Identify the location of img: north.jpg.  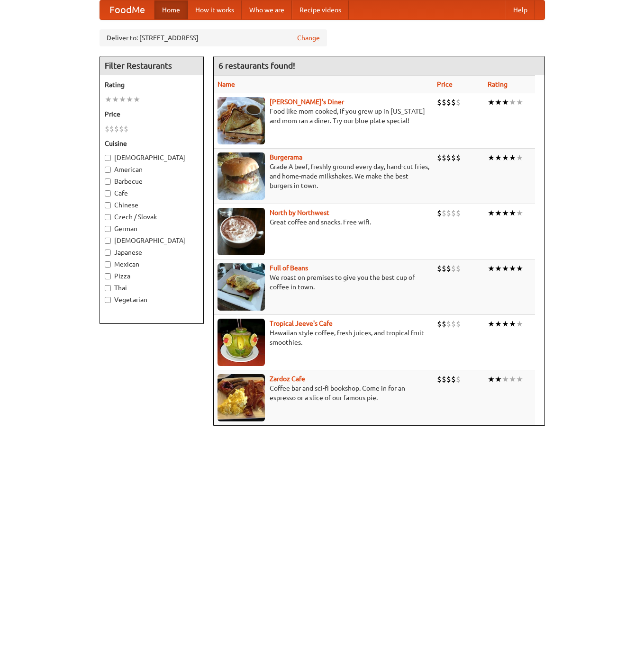
(241, 232).